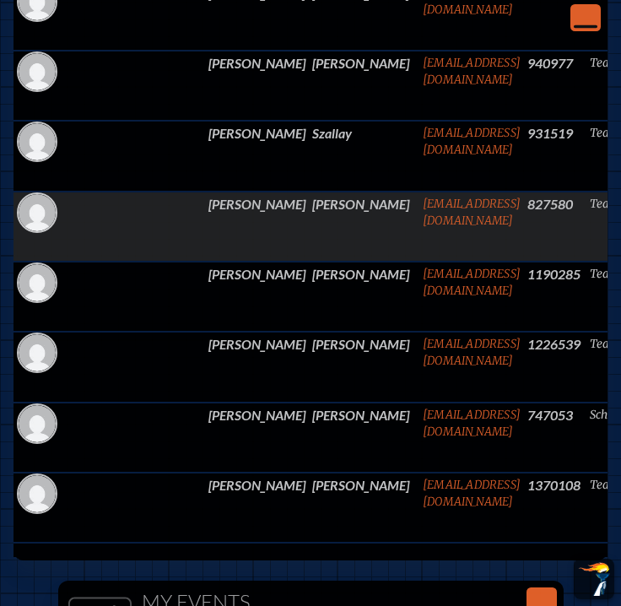 The image size is (621, 606). Describe the element at coordinates (555, 155) in the screenshot. I see `td: 931519` at that location.